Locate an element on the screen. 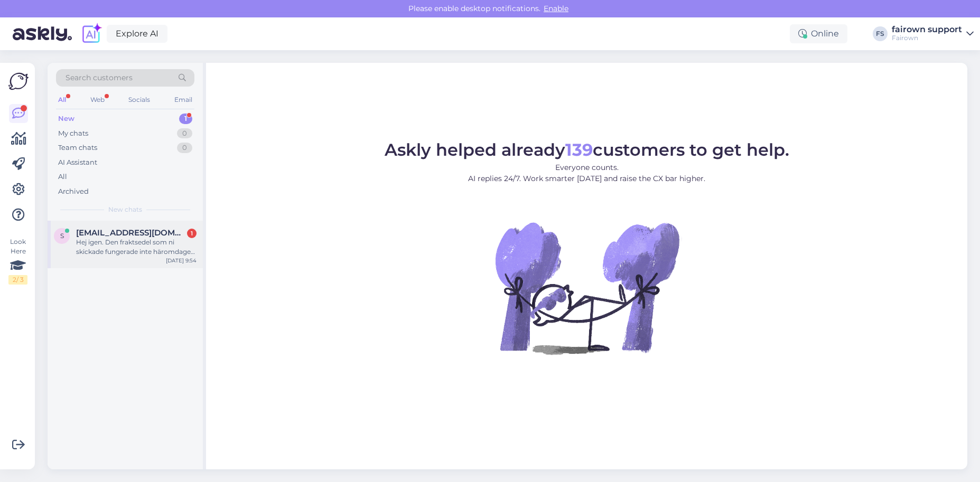  div: Socials is located at coordinates (139, 100).